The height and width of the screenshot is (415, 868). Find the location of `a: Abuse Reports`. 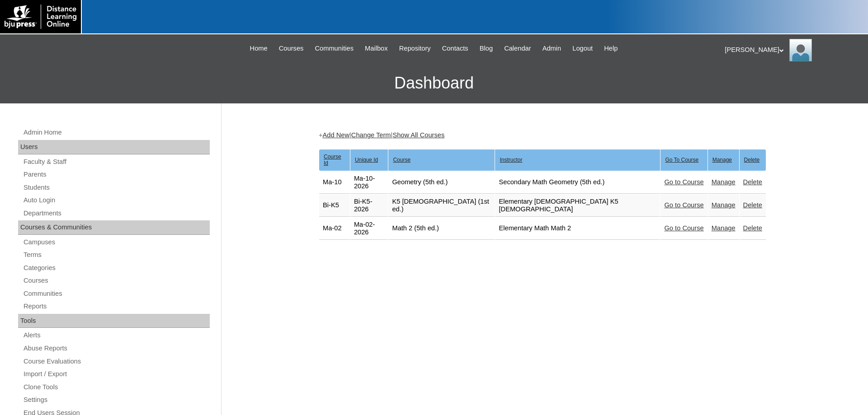

a: Abuse Reports is located at coordinates (117, 349).